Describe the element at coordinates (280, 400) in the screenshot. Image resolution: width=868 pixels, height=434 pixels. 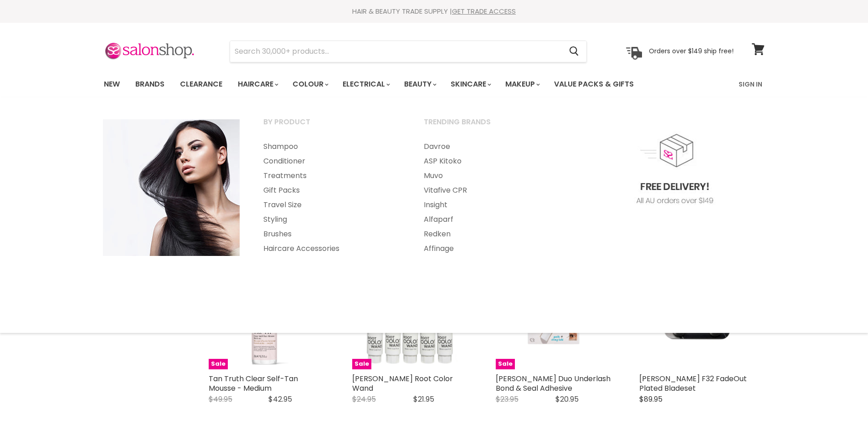
I see `span: $42.95` at that location.